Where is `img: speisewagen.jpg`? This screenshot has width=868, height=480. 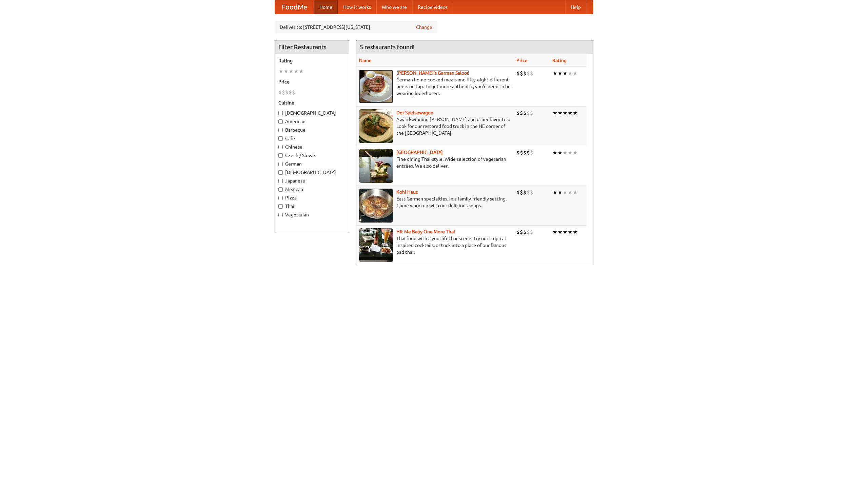 img: speisewagen.jpg is located at coordinates (376, 126).